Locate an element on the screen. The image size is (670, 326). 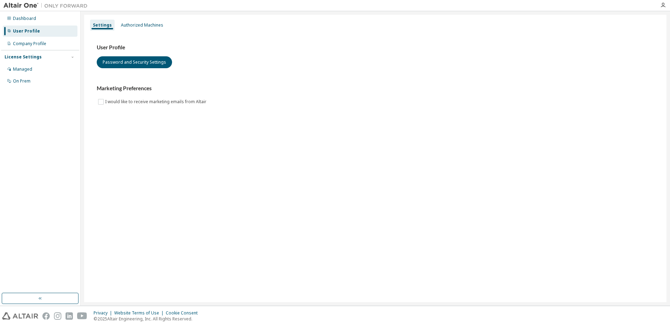
div: Dashboard is located at coordinates (25, 19).